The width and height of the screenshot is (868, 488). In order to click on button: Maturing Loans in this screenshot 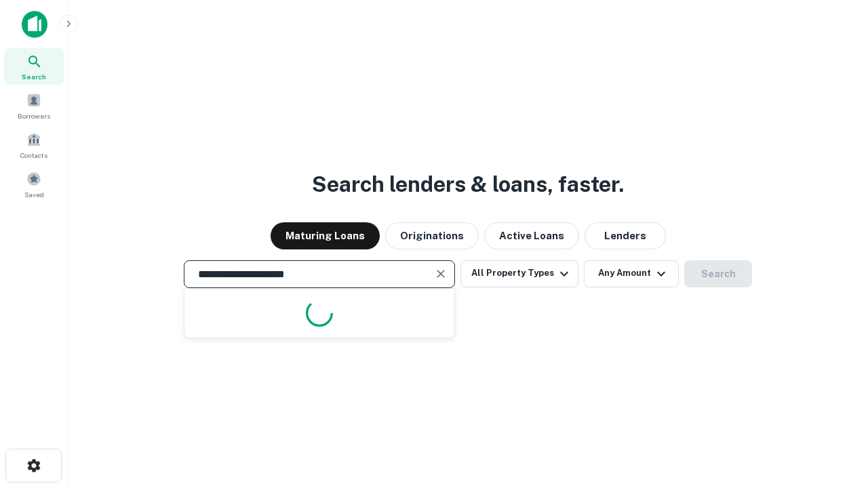, I will do `click(325, 236)`.